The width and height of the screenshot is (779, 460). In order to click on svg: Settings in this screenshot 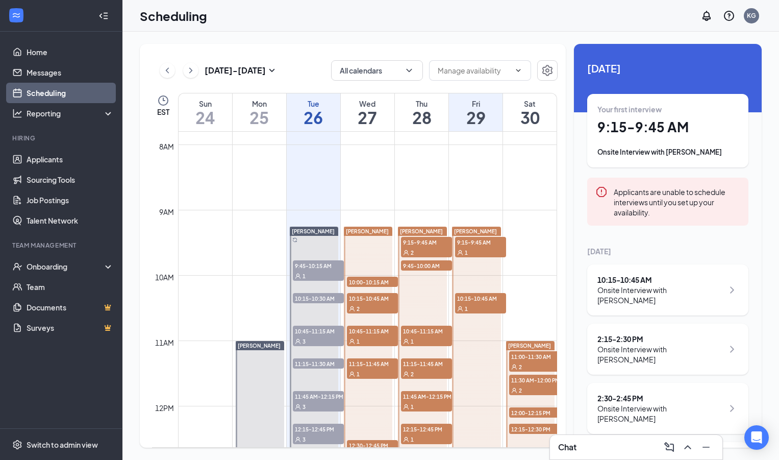, I will do `click(547, 70)`.